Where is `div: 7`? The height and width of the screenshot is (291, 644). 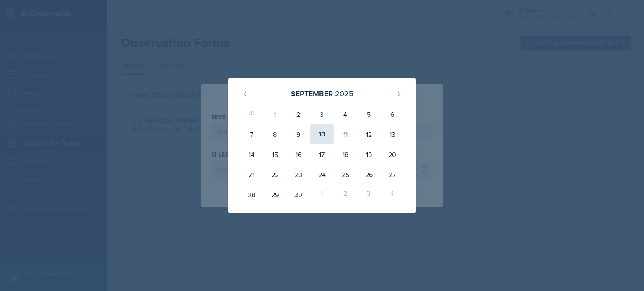 div: 7 is located at coordinates (252, 135).